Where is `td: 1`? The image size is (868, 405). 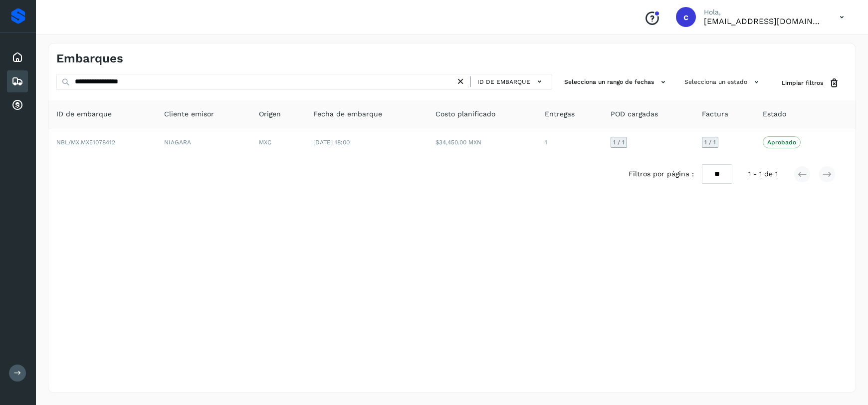
td: 1 is located at coordinates (570, 142).